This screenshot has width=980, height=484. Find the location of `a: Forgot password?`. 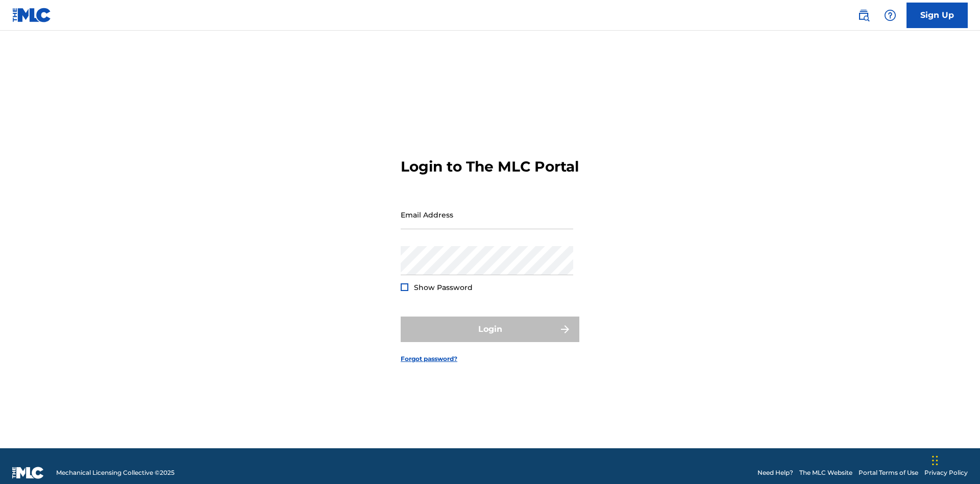

a: Forgot password? is located at coordinates (429, 359).